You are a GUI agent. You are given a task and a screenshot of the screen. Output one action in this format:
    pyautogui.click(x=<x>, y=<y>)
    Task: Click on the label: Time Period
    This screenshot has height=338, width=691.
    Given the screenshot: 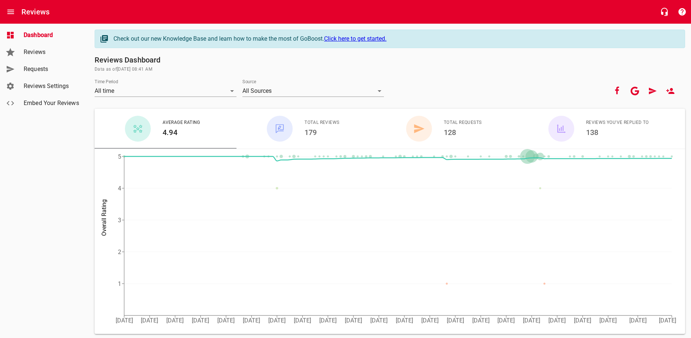 What is the action you would take?
    pyautogui.click(x=106, y=82)
    